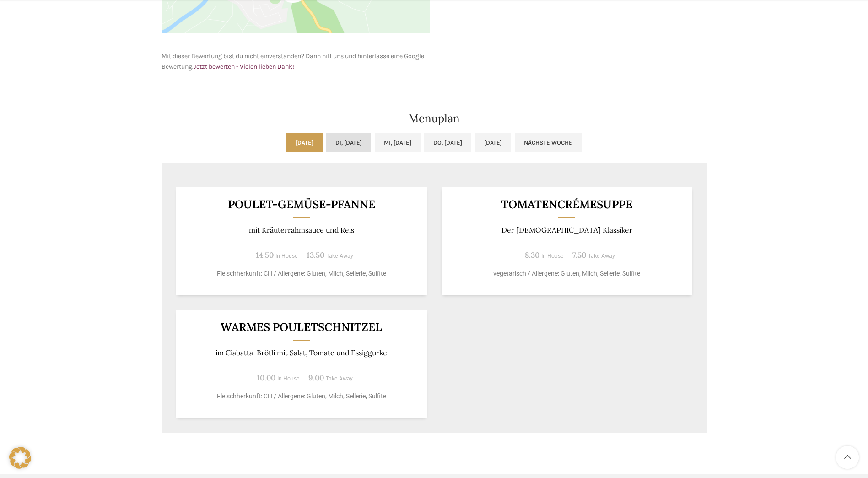 This screenshot has height=478, width=868. I want to click on h3: POULET-GEMÜSE-PFANNE, so click(301, 205).